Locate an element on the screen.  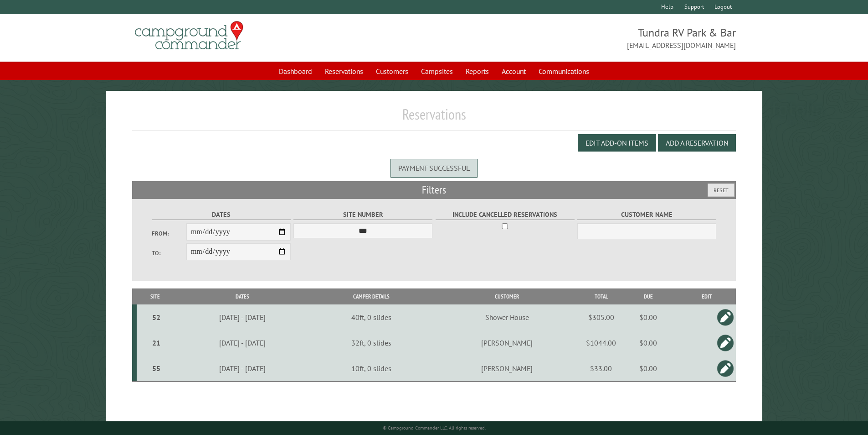
button: Add a Reservation is located at coordinates (697, 143).